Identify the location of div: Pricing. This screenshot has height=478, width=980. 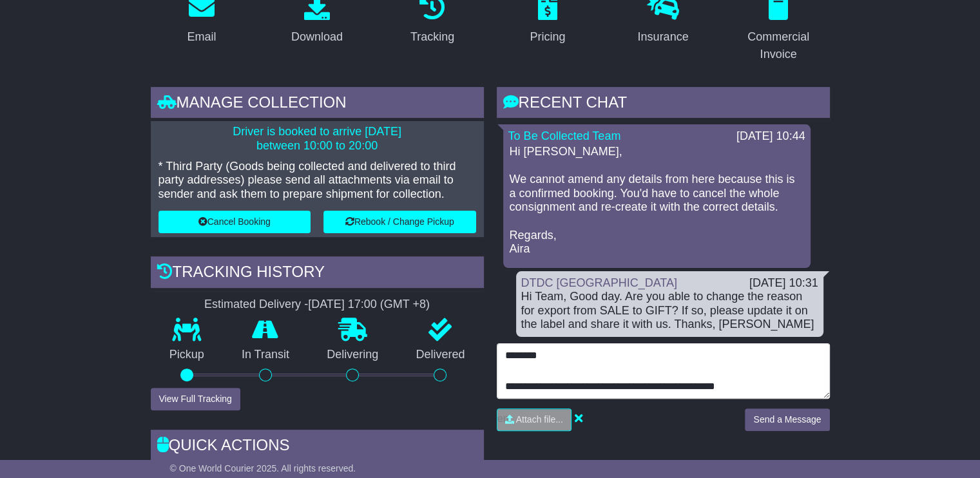
(548, 37).